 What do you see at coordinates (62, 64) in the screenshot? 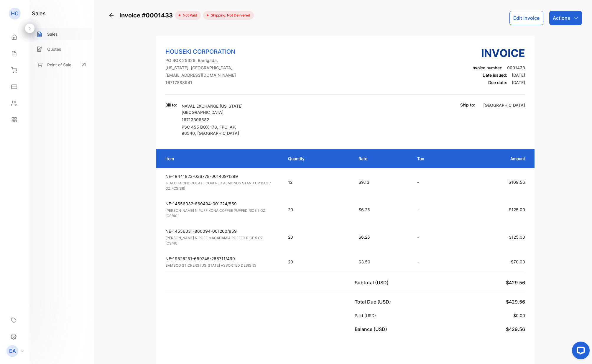
I see `a: Point of Sale` at bounding box center [62, 64].